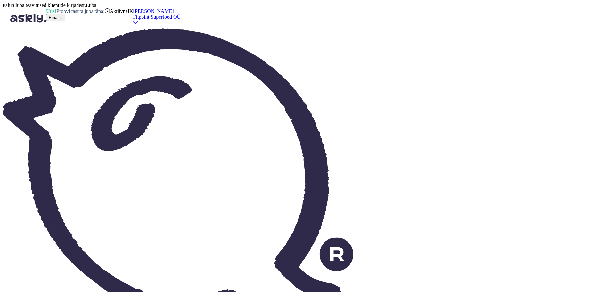 The width and height of the screenshot is (615, 292). What do you see at coordinates (130, 18) in the screenshot?
I see `div: IK` at bounding box center [130, 18].